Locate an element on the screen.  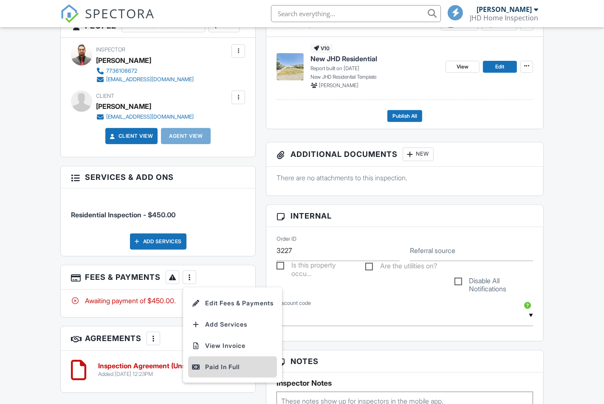
h3: Agreements is located at coordinates (158, 338).